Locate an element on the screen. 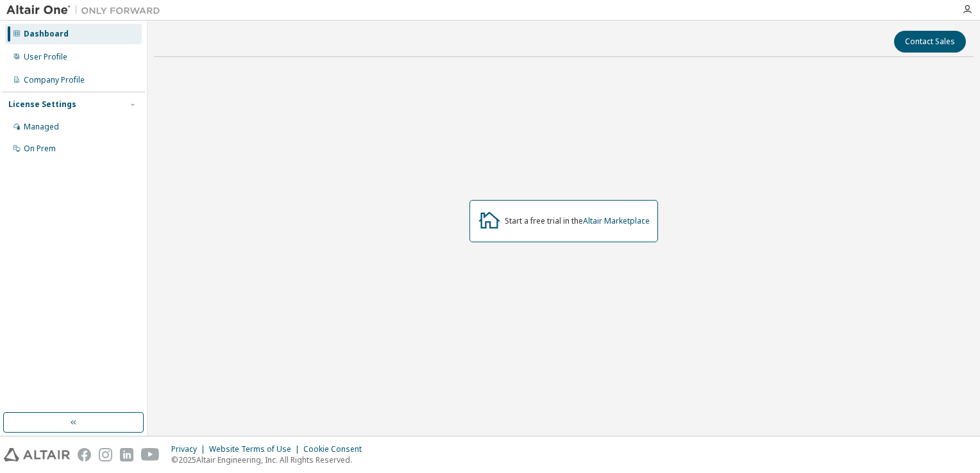 The image size is (980, 473). a: Altair Marketplace is located at coordinates (616, 221).